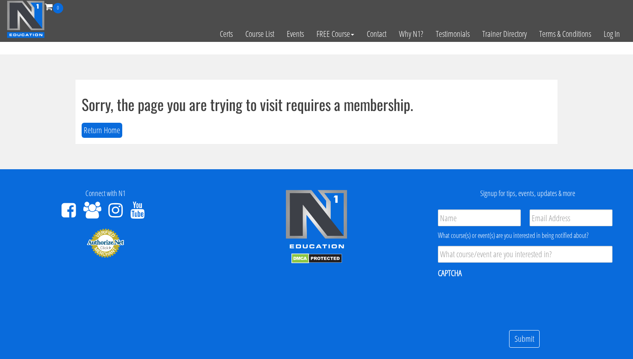 The image size is (633, 359). I want to click on input: Name, so click(480, 218).